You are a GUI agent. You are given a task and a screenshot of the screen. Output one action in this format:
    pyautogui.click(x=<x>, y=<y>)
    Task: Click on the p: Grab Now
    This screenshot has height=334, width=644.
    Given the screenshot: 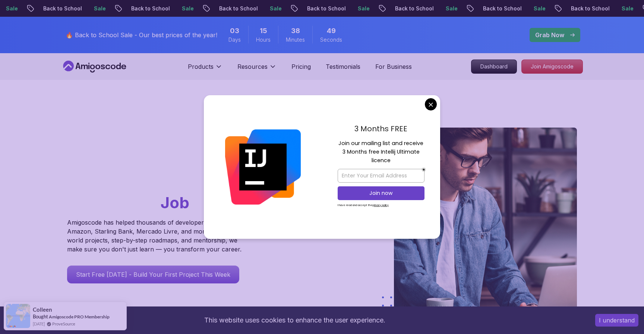 What is the action you would take?
    pyautogui.click(x=550, y=35)
    